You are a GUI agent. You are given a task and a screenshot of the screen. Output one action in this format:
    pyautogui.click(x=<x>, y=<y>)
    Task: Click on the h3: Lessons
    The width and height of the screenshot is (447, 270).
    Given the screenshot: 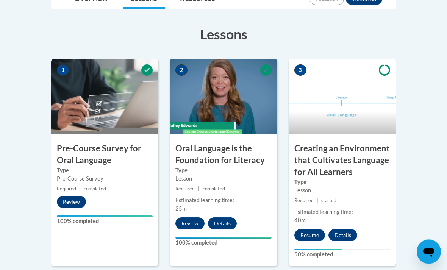 What is the action you would take?
    pyautogui.click(x=224, y=34)
    